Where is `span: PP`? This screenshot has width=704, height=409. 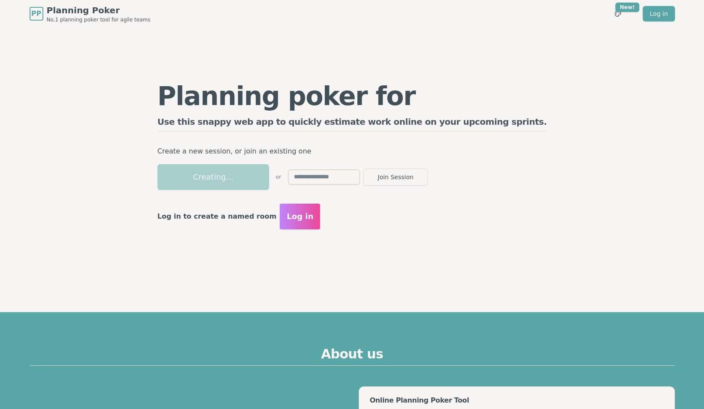
span: PP is located at coordinates (36, 14).